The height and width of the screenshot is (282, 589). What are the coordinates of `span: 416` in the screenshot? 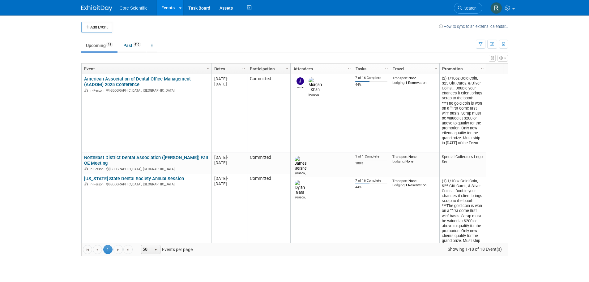 It's located at (137, 45).